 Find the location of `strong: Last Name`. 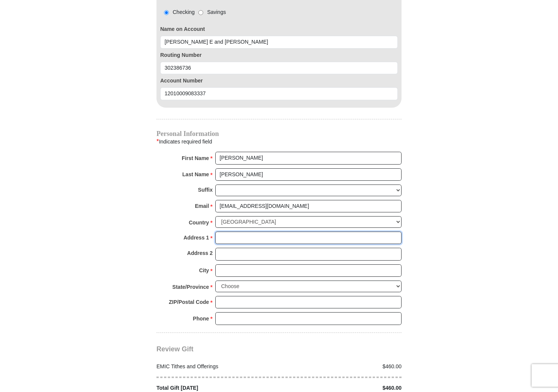

strong: Last Name is located at coordinates (195, 174).